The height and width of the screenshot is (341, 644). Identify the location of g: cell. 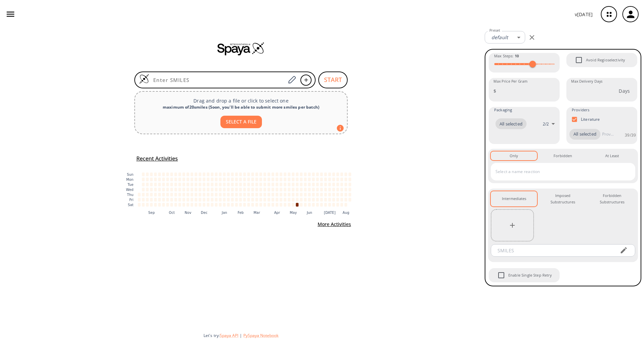
(245, 189).